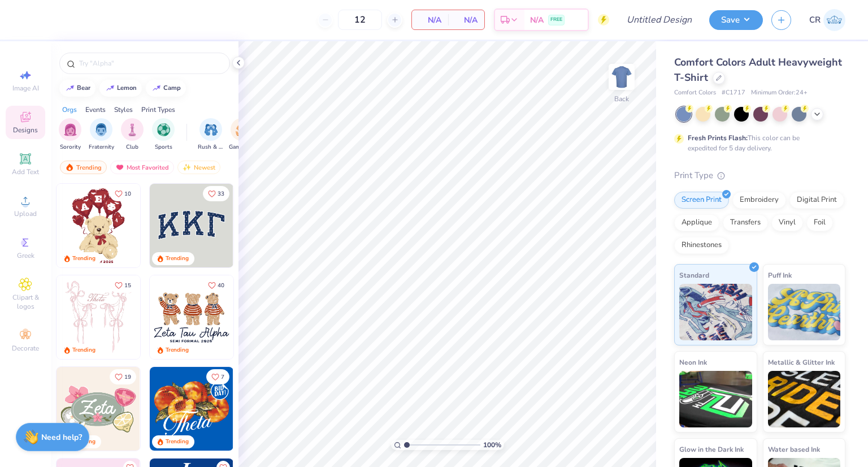 Image resolution: width=868 pixels, height=467 pixels. I want to click on div: Newest, so click(199, 167).